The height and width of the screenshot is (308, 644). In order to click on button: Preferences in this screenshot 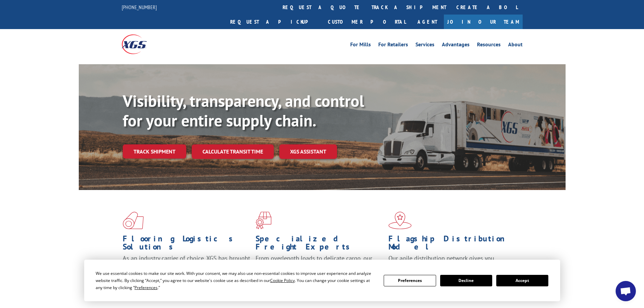, I will do `click(410, 281)`.